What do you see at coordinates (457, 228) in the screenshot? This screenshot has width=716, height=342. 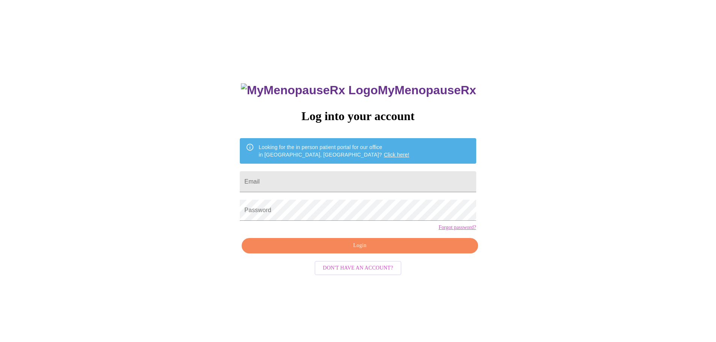 I see `a: Forgot password?` at bounding box center [457, 228].